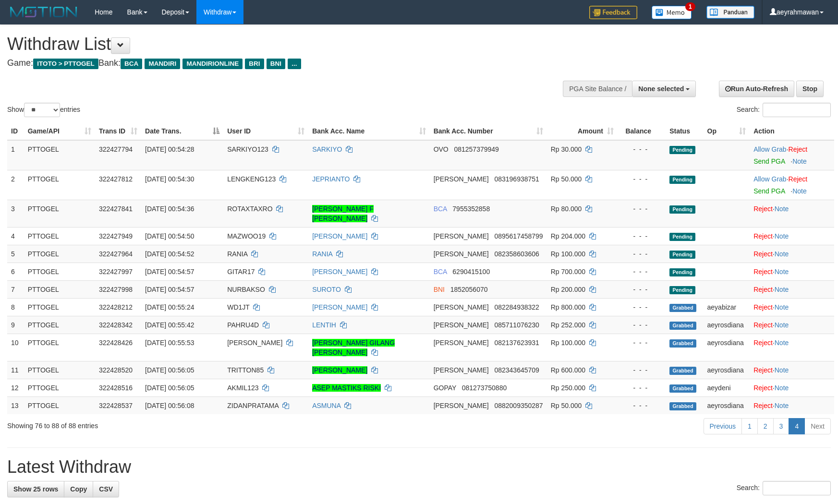  Describe the element at coordinates (568, 388) in the screenshot. I see `span: Rp 250.000` at that location.